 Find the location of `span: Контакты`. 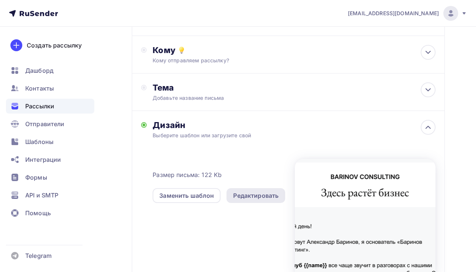

span: Контакты is located at coordinates (39, 88).